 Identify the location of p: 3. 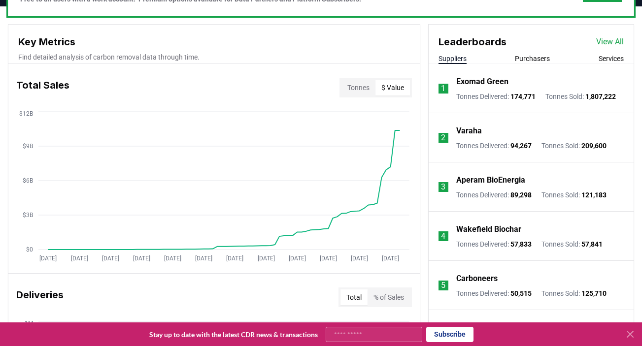
(443, 187).